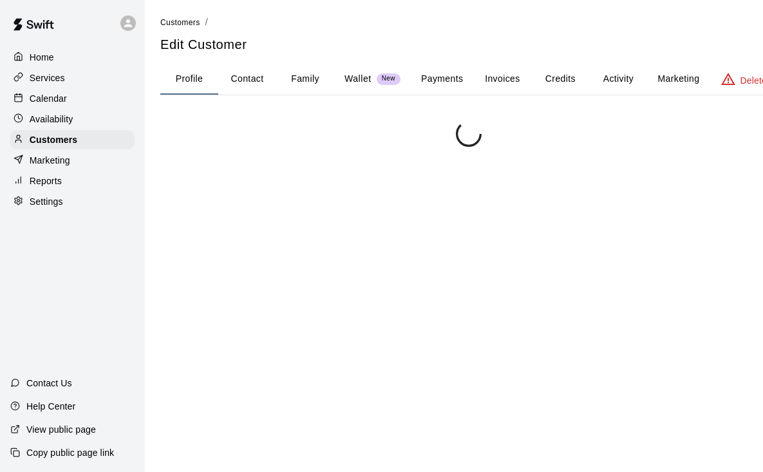 This screenshot has height=472, width=763. I want to click on button: Invoices, so click(502, 79).